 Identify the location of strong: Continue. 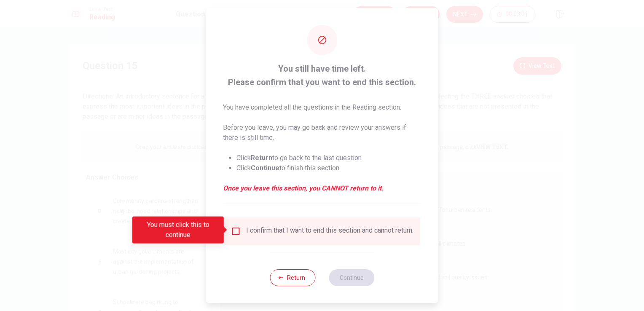
(265, 168).